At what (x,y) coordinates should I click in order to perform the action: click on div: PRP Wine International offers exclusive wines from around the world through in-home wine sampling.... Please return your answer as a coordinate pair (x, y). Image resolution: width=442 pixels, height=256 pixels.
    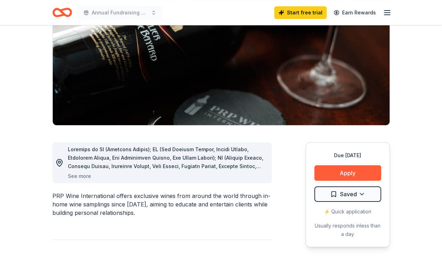
    Looking at the image, I should click on (162, 204).